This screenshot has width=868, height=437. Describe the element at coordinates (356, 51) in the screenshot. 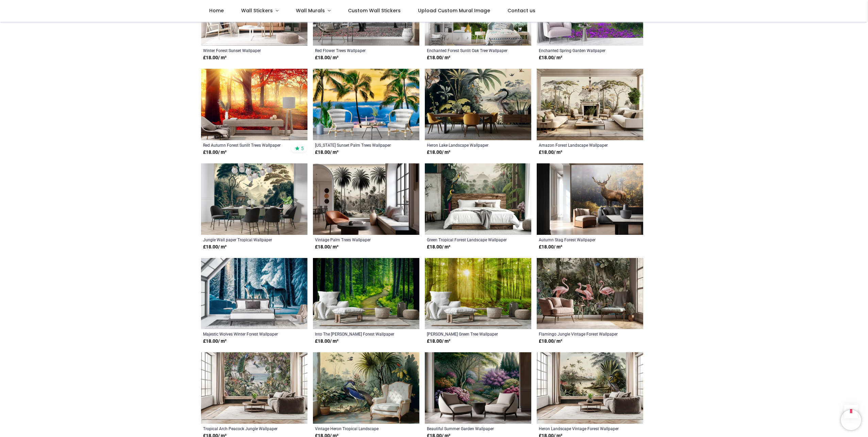

I see `a: Red Flower Trees Wallpaper` at that location.